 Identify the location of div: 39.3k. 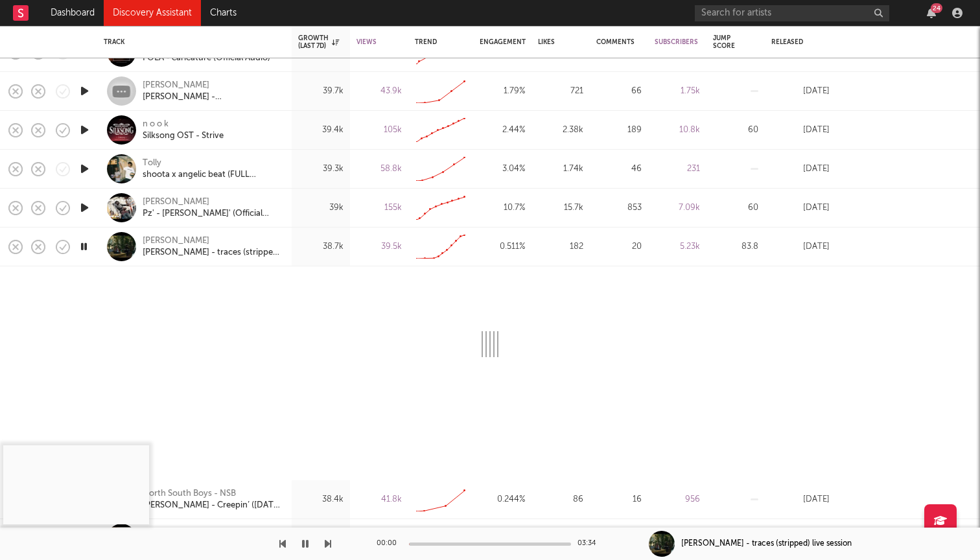
(321, 169).